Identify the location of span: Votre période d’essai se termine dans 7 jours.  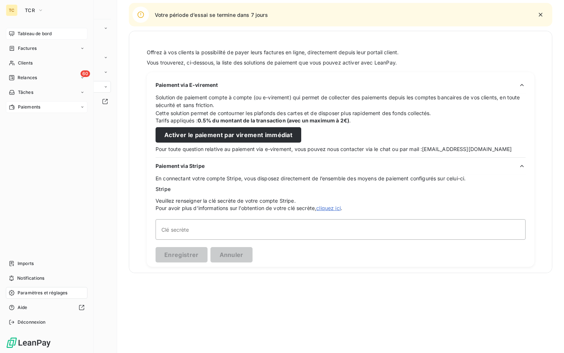
(211, 15).